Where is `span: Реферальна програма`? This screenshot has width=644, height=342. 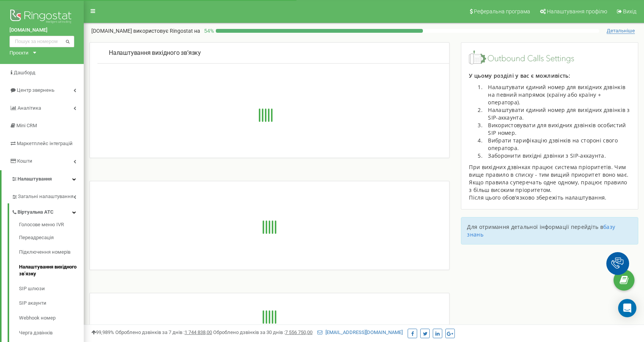 span: Реферальна програма is located at coordinates (502, 12).